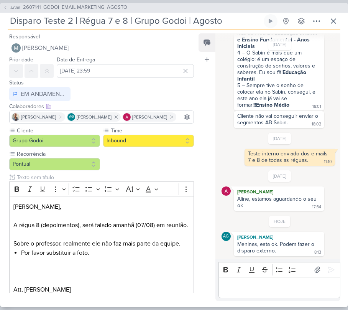 This screenshot has height=310, width=348. I want to click on div: 18:01, so click(317, 107).